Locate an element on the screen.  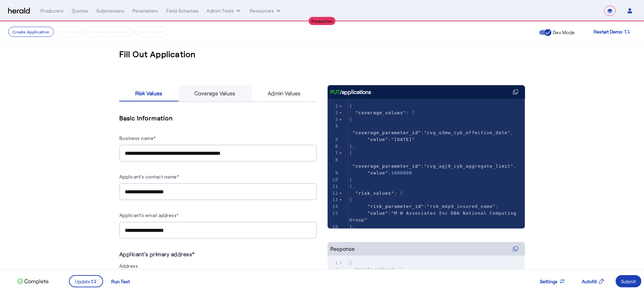
div: Submissions is located at coordinates (110, 11).